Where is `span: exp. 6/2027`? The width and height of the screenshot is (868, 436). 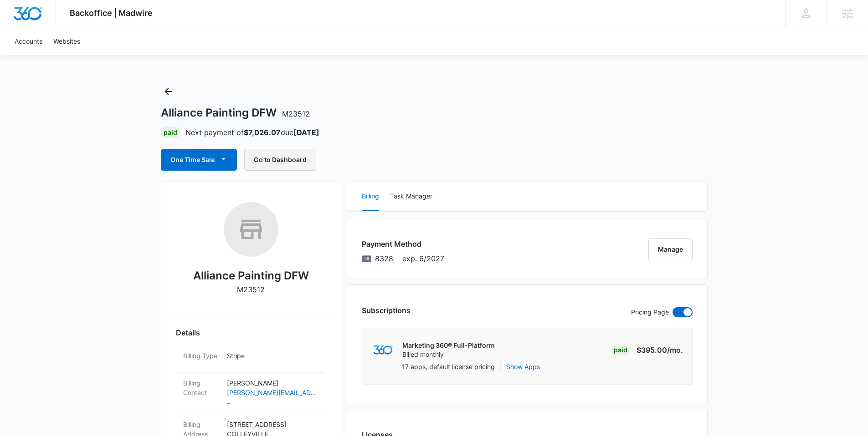
span: exp. 6/2027 is located at coordinates (424, 259).